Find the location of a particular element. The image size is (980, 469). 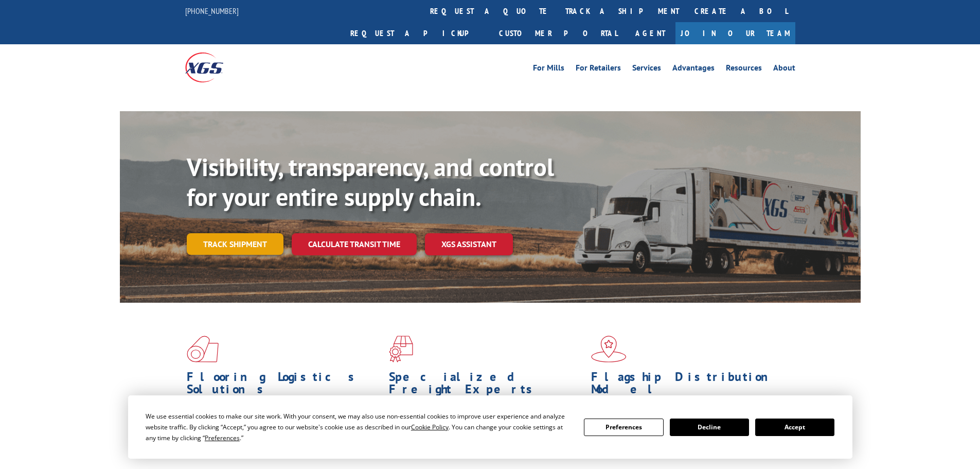

a: About is located at coordinates (784, 69).